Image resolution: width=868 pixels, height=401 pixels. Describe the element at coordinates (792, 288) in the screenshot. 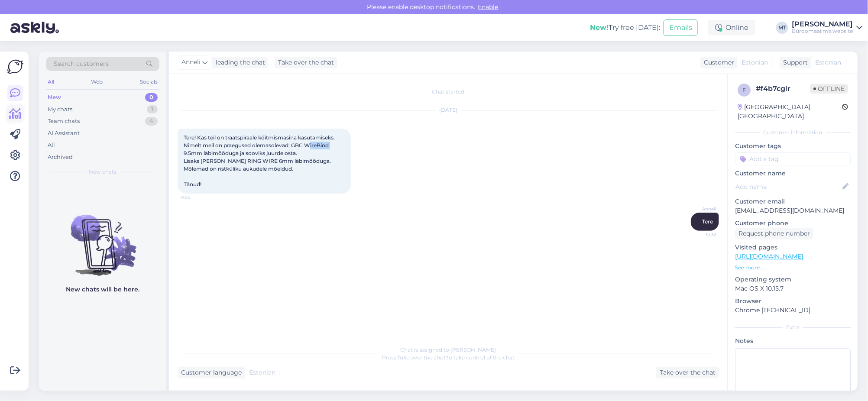

I see `p: Mac OS X 10.15.7` at that location.